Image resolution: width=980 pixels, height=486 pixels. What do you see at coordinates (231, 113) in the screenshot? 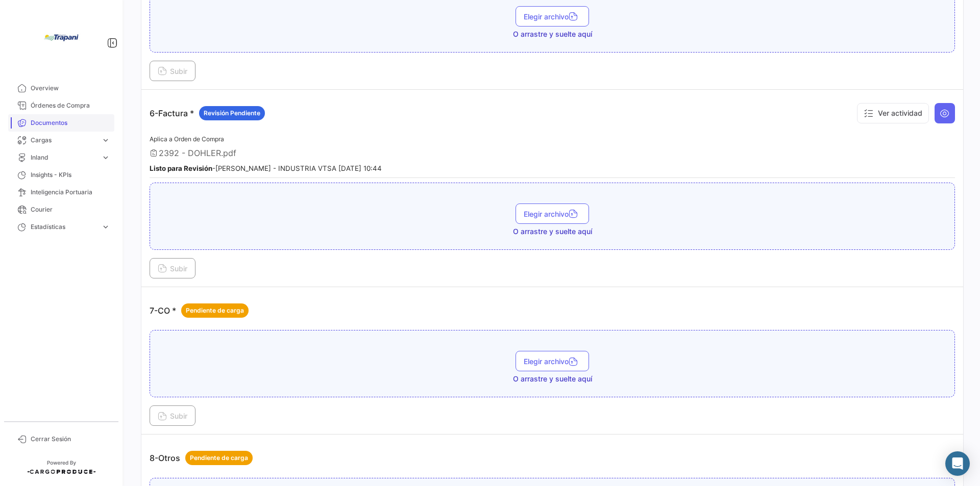
I see `span: Revisión Pendiente` at bounding box center [231, 113].